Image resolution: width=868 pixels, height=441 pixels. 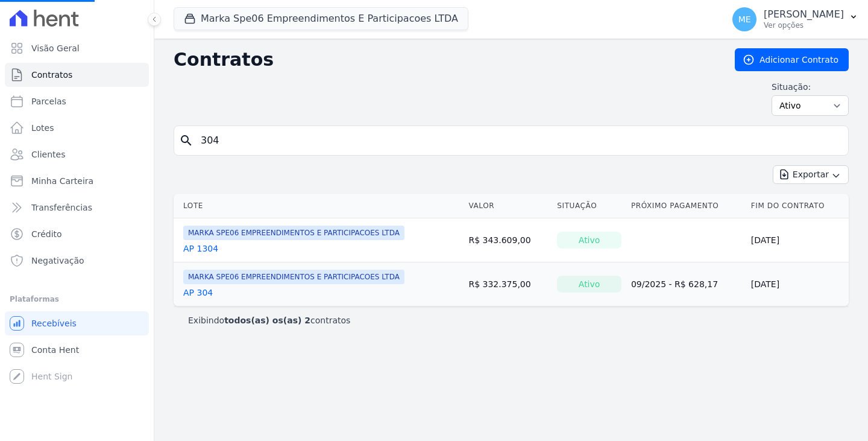 I want to click on th: Fim do Contrato, so click(x=798, y=206).